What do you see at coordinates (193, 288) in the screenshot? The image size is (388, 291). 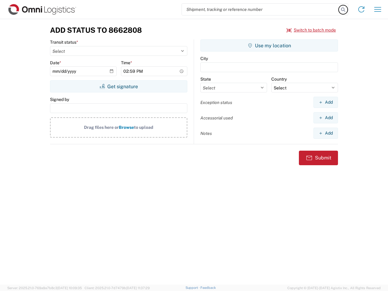 I see `a: Support` at bounding box center [193, 288].